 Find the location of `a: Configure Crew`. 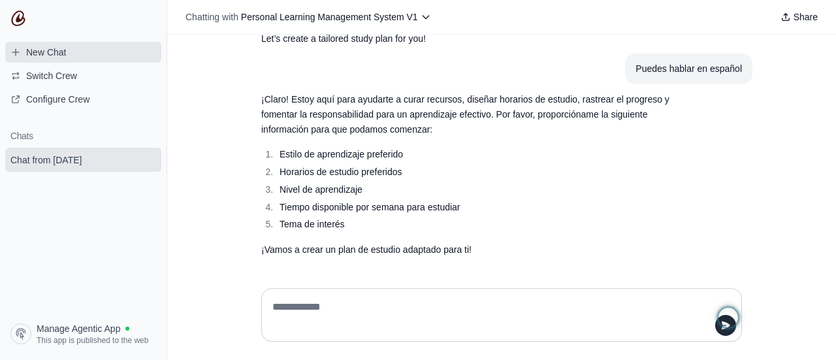

a: Configure Crew is located at coordinates (83, 99).